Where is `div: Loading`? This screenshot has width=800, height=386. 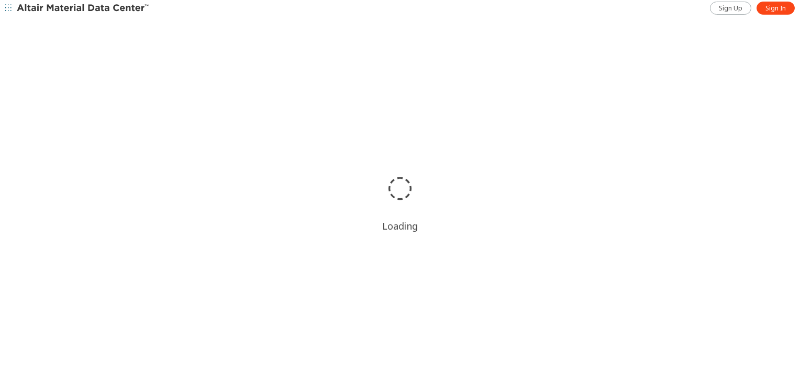
div: Loading is located at coordinates (400, 226).